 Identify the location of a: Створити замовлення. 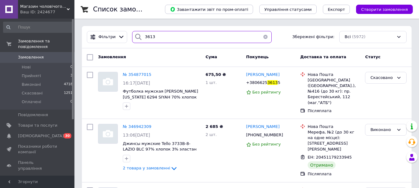
(381, 9).